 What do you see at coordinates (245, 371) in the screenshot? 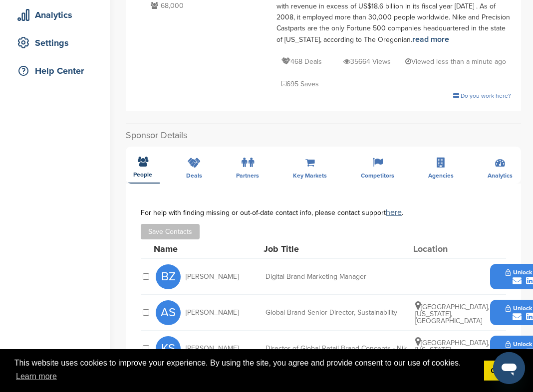
I see `span: This website uses cookies to improve your experience. By using the site, you agree and provide co...` at bounding box center [245, 371].